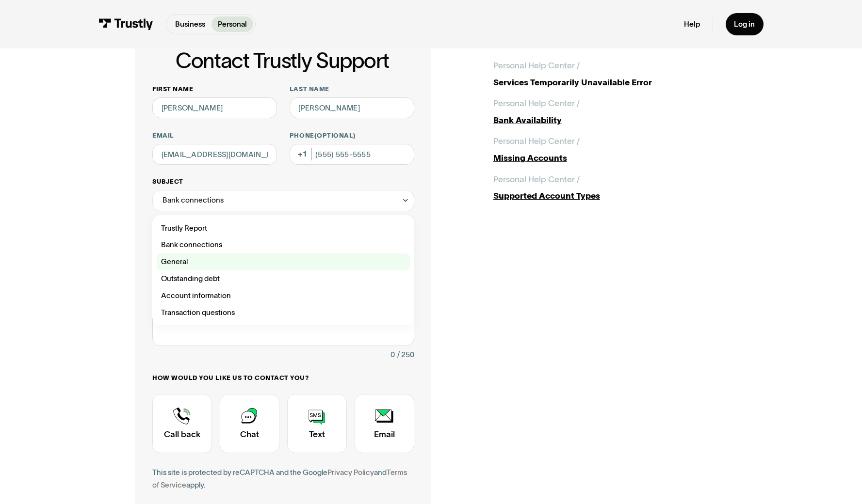 This screenshot has width=862, height=504. I want to click on p: Personal, so click(232, 25).